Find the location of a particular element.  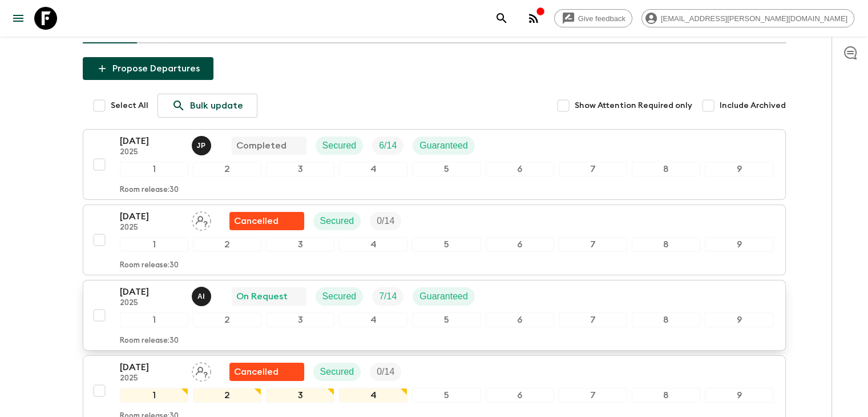

button: search adventures is located at coordinates (502, 18).